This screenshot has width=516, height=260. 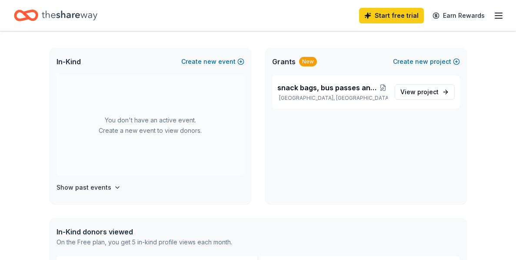 What do you see at coordinates (144, 232) in the screenshot?
I see `div: In-Kind donors viewed` at bounding box center [144, 232].